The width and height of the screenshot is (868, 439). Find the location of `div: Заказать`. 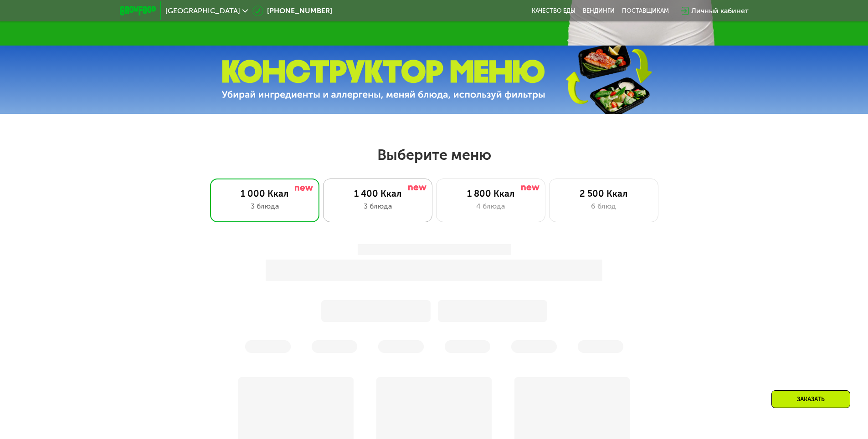

div: Заказать is located at coordinates (811, 399).